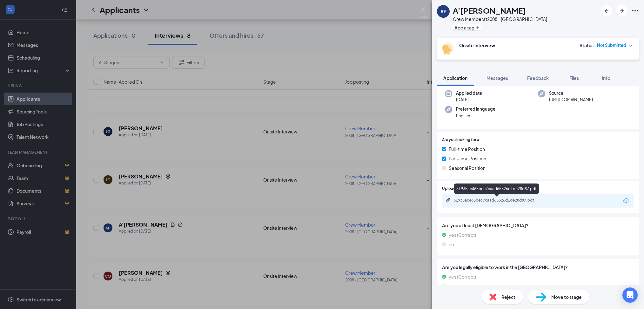  Describe the element at coordinates (630, 295) in the screenshot. I see `div: Open Intercom Messenger` at that location.